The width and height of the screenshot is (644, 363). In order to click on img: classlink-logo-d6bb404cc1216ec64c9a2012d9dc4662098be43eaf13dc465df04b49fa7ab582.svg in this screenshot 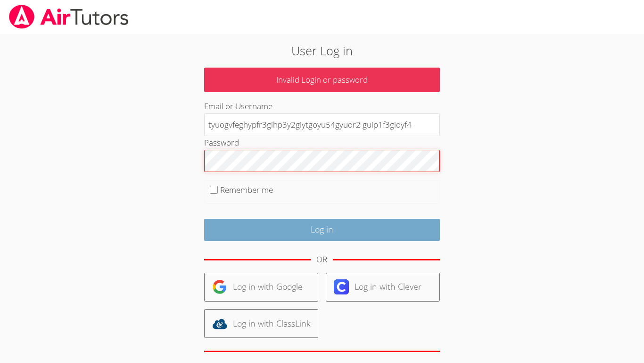, I will do `click(220, 324)`.